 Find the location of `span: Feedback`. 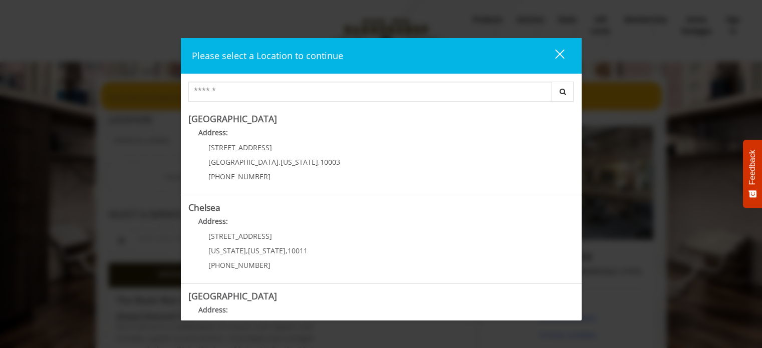

span: Feedback is located at coordinates (752, 167).